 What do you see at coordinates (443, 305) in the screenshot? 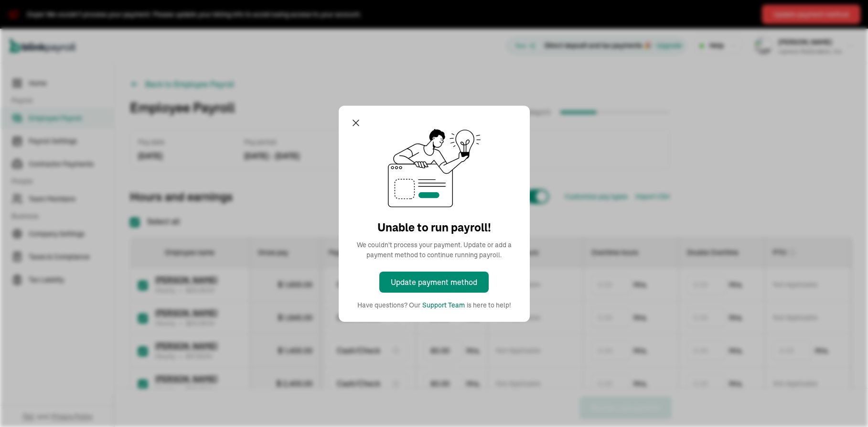
I see `div: Support Team` at bounding box center [443, 305].